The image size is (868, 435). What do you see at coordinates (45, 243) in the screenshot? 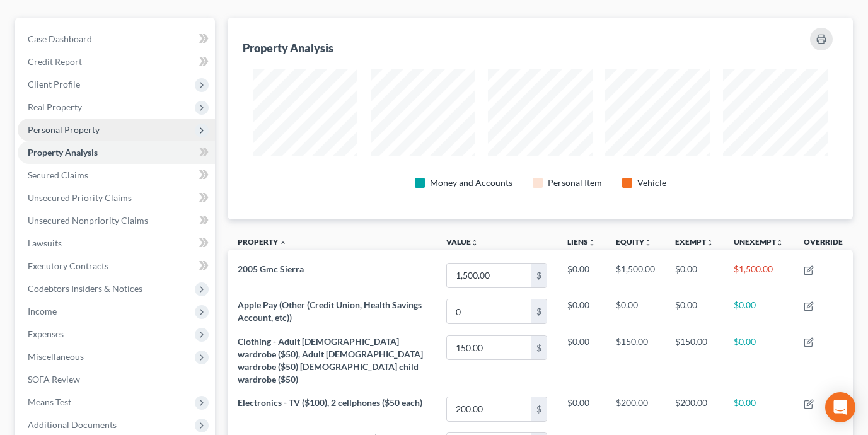
I see `span: Lawsuits` at bounding box center [45, 243].